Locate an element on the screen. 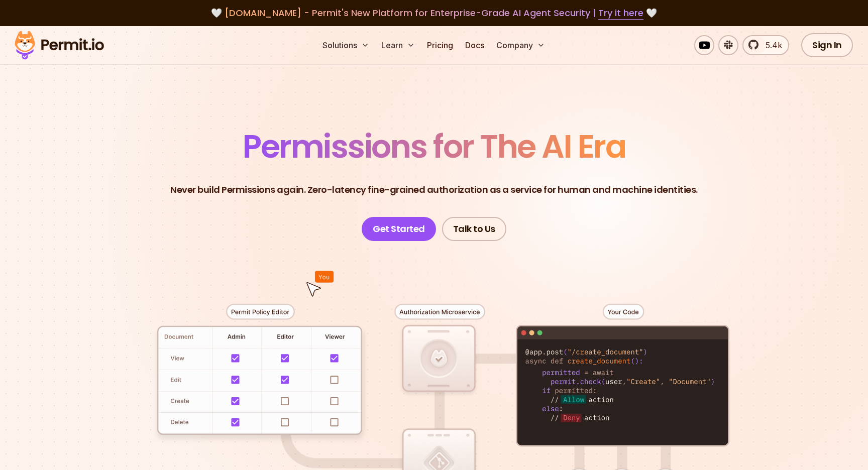 Image resolution: width=868 pixels, height=470 pixels. p: Never build Permissions again. Zero-latency fine-grained authorization as a service for human and... is located at coordinates (434, 190).